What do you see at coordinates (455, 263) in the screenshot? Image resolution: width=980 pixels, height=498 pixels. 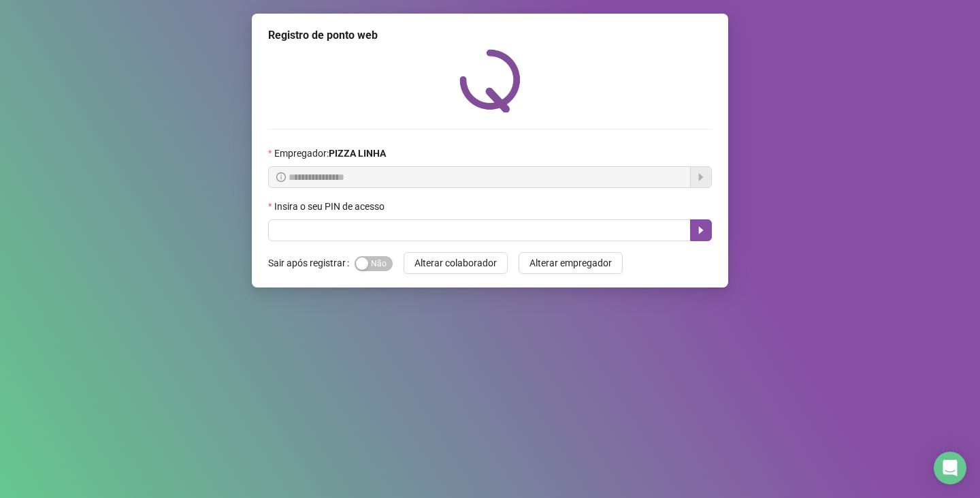 I see `span: Alterar colaborador` at bounding box center [455, 263].